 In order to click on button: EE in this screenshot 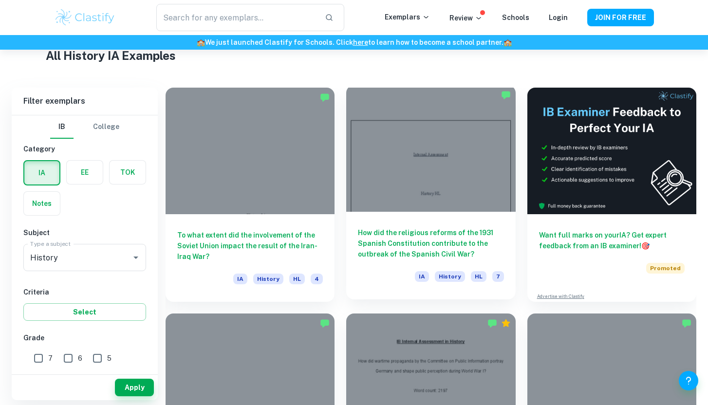, I will do `click(85, 172)`.